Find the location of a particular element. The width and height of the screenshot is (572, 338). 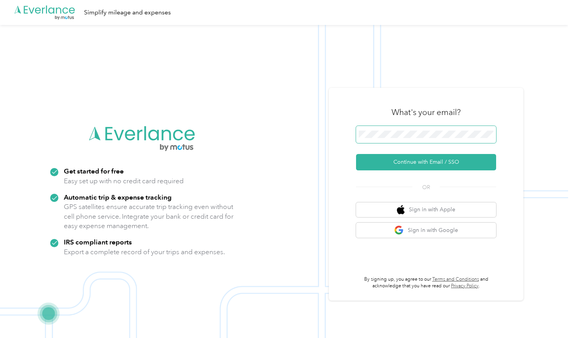

span: OR is located at coordinates (426, 187).